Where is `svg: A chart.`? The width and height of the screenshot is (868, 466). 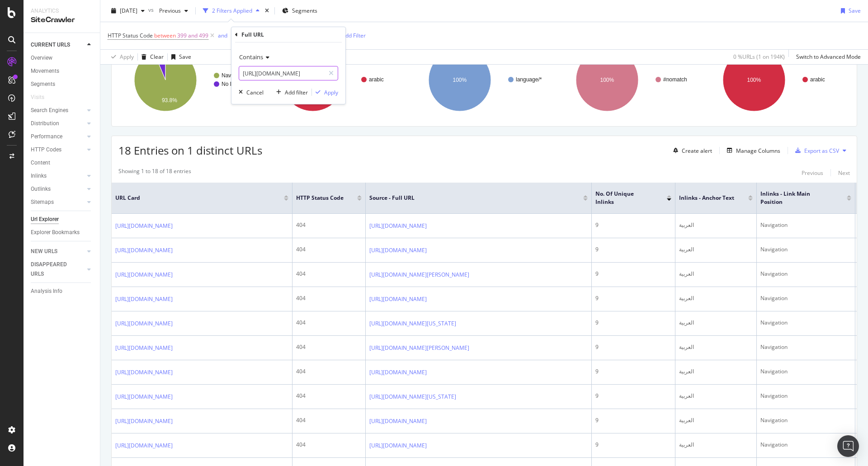
svg: A chart. is located at coordinates (484, 80).